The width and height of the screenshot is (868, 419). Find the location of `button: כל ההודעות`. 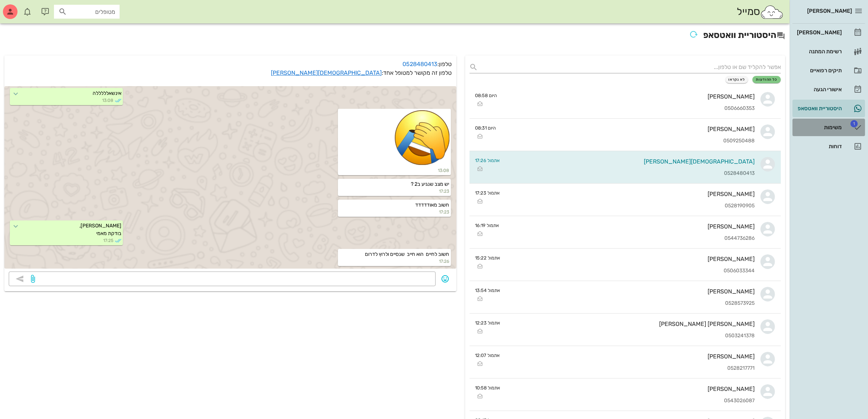

button: כל ההודעות is located at coordinates (767, 80).